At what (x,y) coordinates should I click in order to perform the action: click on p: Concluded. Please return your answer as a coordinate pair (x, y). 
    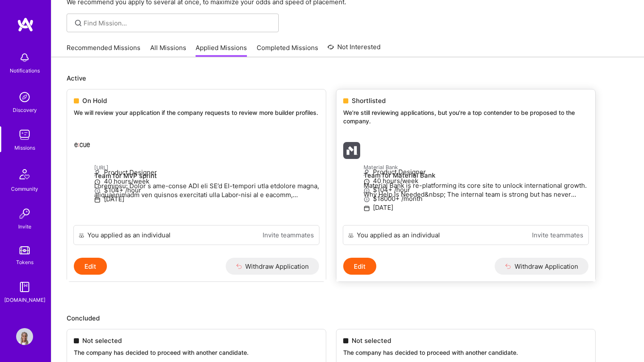
    Looking at the image, I should click on (347, 318).